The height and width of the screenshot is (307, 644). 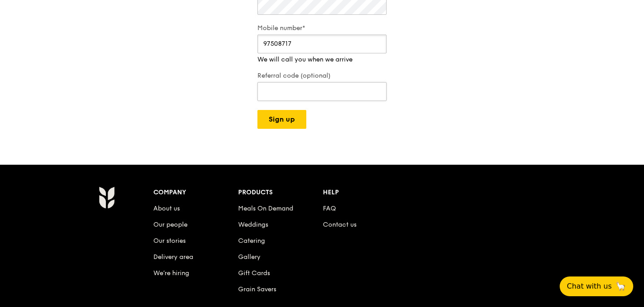 I want to click on div: We will call you when we arrive, so click(x=322, y=60).